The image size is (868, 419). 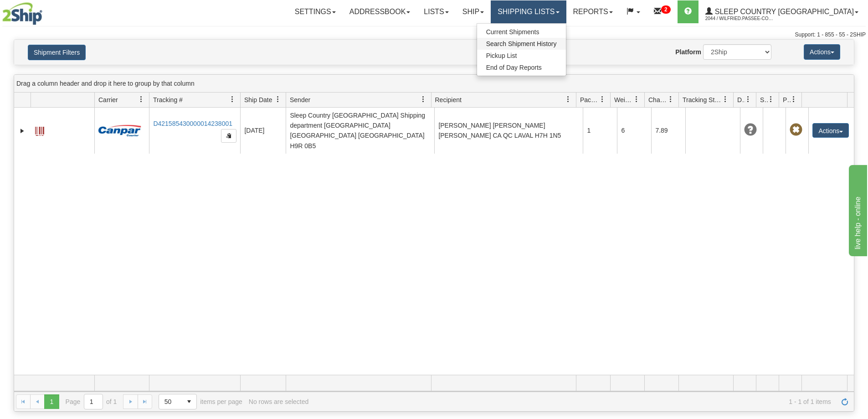 What do you see at coordinates (796, 130) in the screenshot?
I see `span: Pickup Not Assigned` at bounding box center [796, 130].